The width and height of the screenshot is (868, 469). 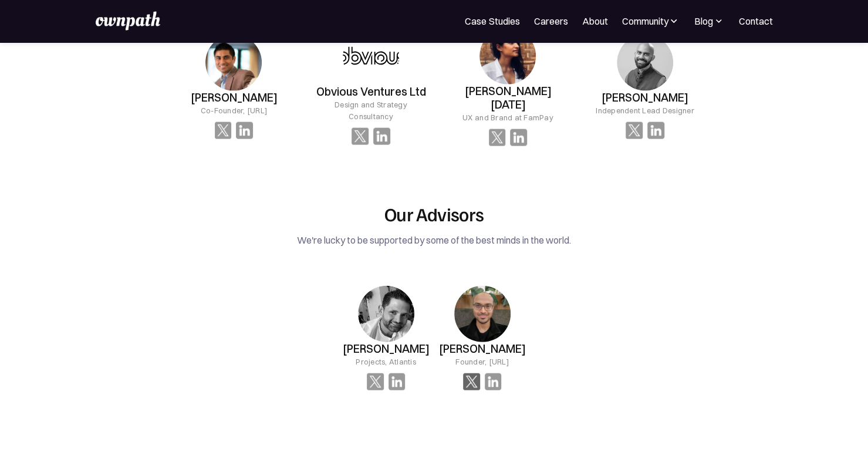 What do you see at coordinates (434, 214) in the screenshot?
I see `h2: Our Advisors` at bounding box center [434, 214].